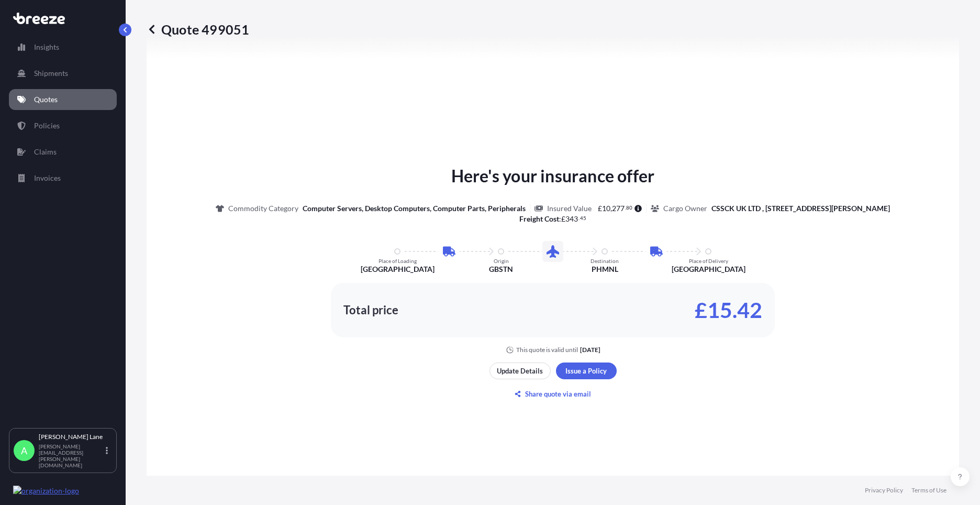  I want to click on p: Quotes, so click(46, 99).